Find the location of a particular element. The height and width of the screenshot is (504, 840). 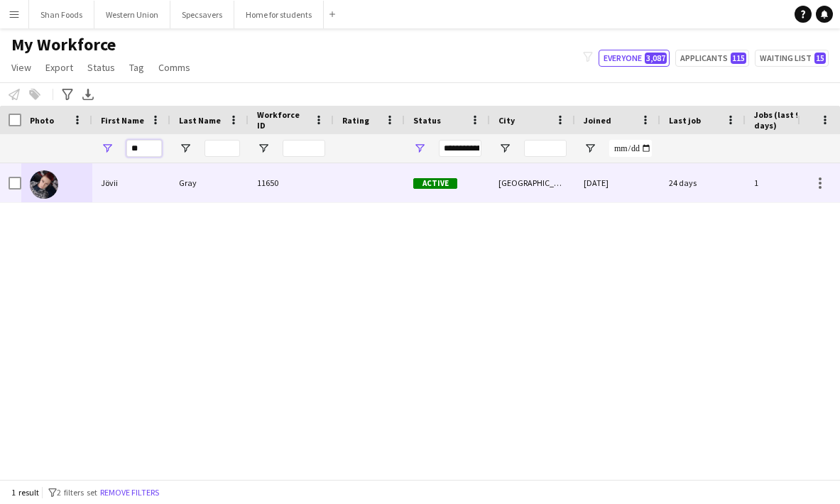

span: Joined is located at coordinates (597, 120).